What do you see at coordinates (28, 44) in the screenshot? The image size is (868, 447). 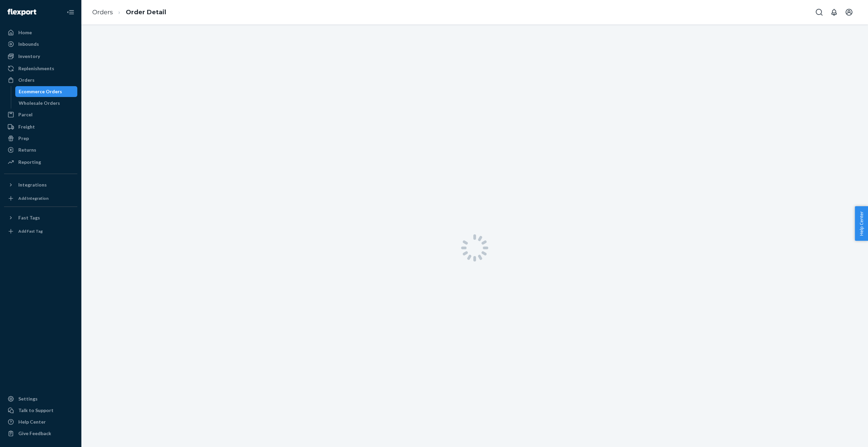 I see `div: Inbounds` at bounding box center [28, 44].